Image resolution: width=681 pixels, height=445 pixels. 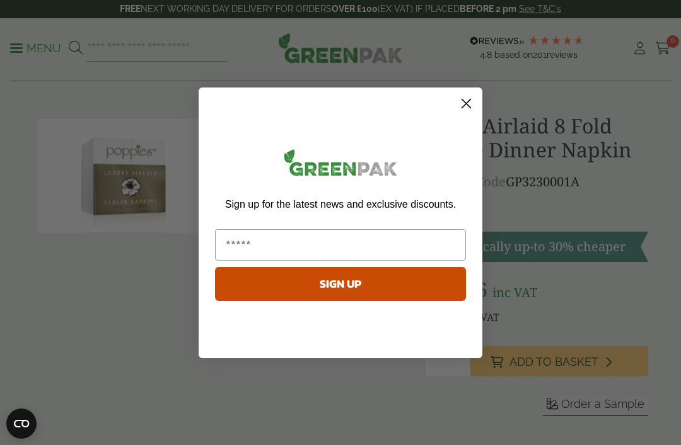 What do you see at coordinates (340, 204) in the screenshot?
I see `span: Sign up for the latest news and exclusive discounts.` at bounding box center [340, 204].